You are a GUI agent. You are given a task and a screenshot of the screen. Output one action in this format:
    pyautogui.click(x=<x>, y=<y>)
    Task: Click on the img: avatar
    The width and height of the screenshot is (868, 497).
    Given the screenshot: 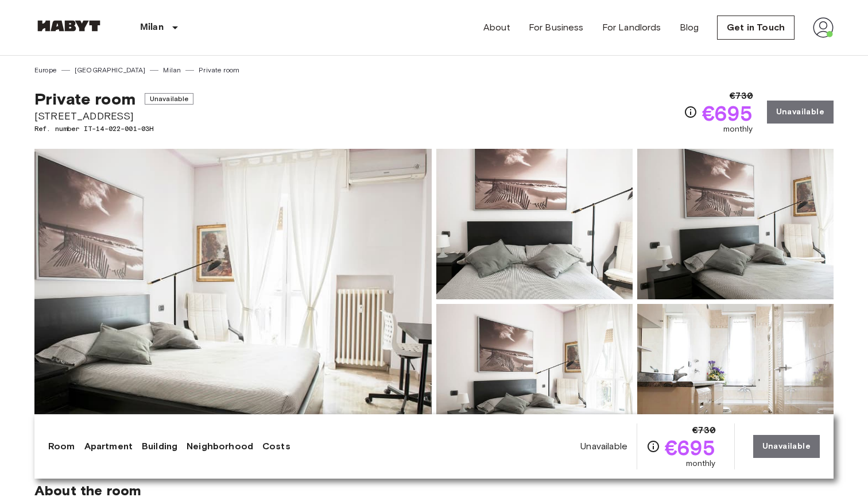 What is the action you would take?
    pyautogui.click(x=823, y=28)
    